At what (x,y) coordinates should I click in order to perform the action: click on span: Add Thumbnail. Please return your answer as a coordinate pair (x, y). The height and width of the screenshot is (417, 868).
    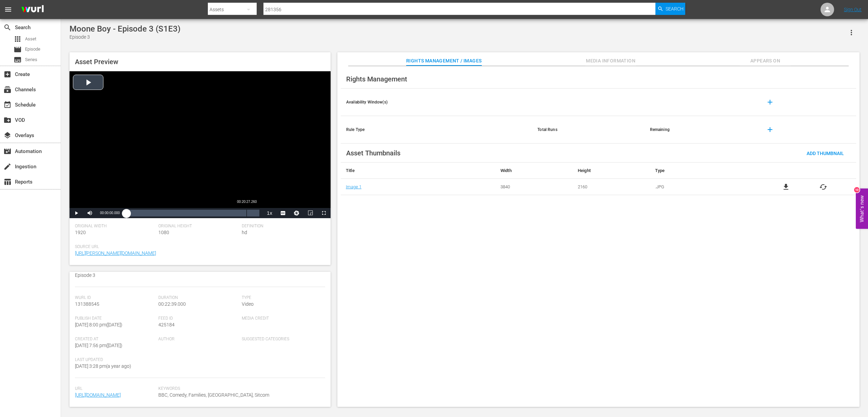
    Looking at the image, I should click on (825, 154).